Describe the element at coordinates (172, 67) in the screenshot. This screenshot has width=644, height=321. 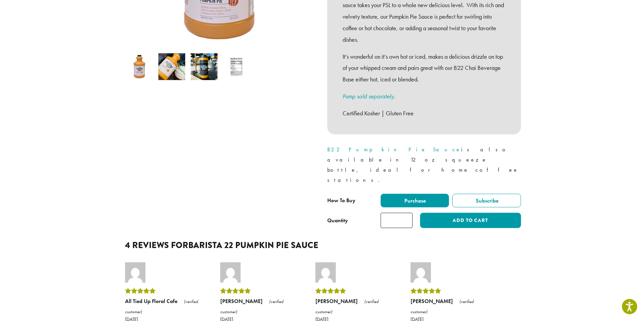
I see `img: Barista 22 Pumpkin Pie Sauce - Image 2` at that location.